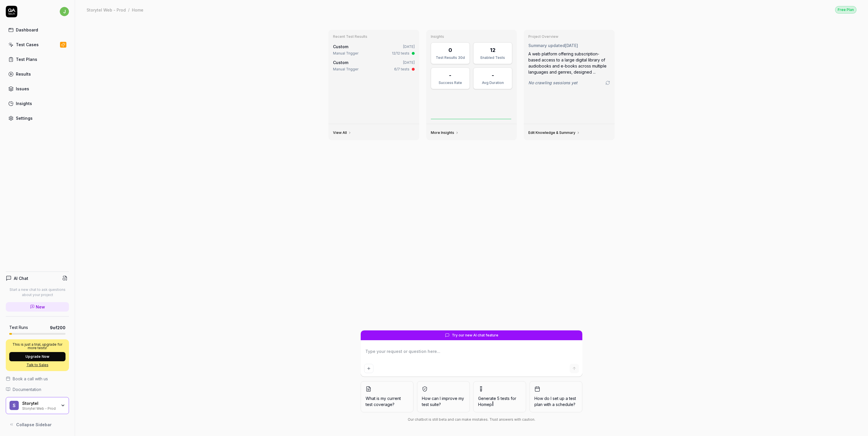 The image size is (868, 436). Describe the element at coordinates (18, 327) in the screenshot. I see `h5: Test Runs` at that location.